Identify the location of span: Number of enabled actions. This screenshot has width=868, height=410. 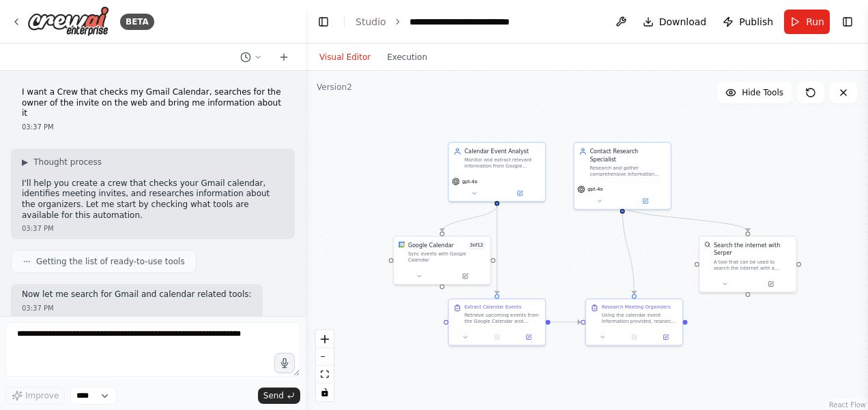
(476, 245).